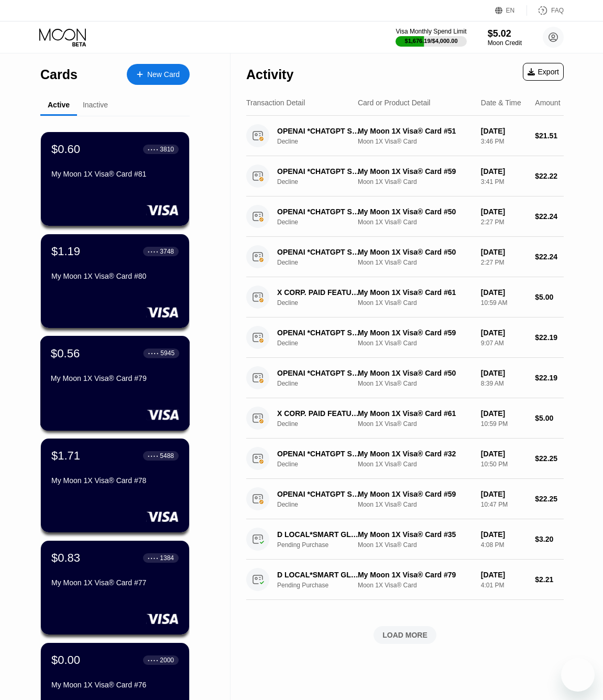 Image resolution: width=603 pixels, height=700 pixels. I want to click on div: 10:47 PM, so click(504, 505).